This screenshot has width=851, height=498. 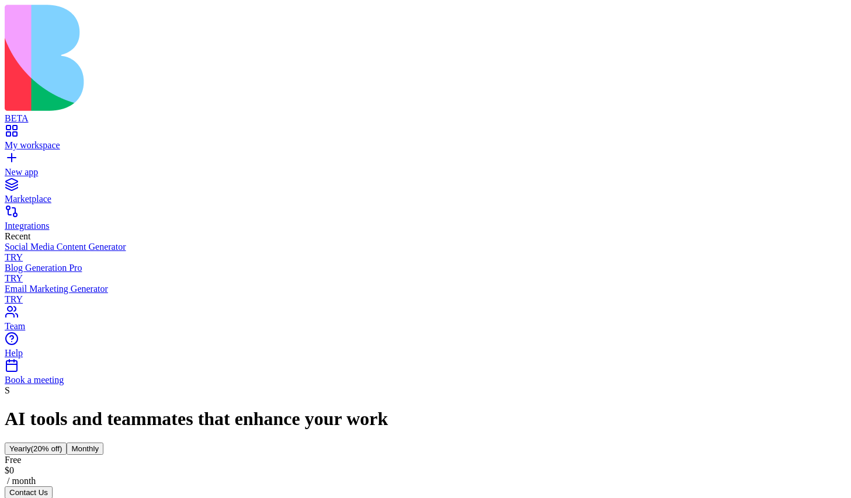 What do you see at coordinates (425, 380) in the screenshot?
I see `div: Book a meeting` at bounding box center [425, 380].